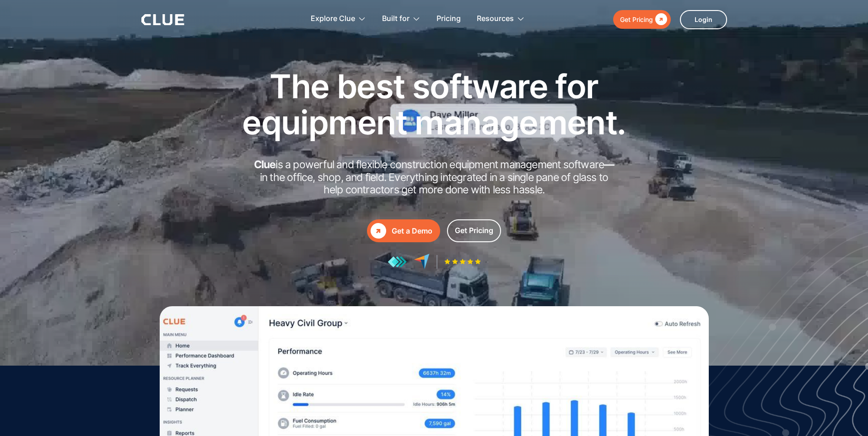  I want to click on img: reviews at getapp, so click(398, 262).